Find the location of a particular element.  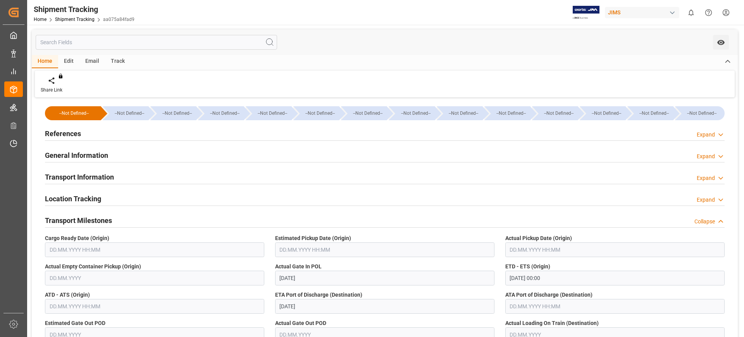

h2: General Information is located at coordinates (76, 155).